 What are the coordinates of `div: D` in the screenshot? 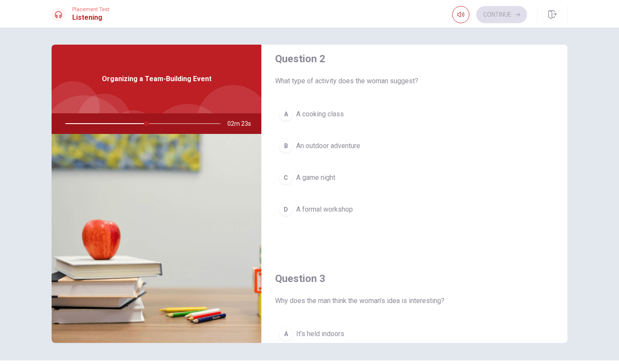 It's located at (286, 210).